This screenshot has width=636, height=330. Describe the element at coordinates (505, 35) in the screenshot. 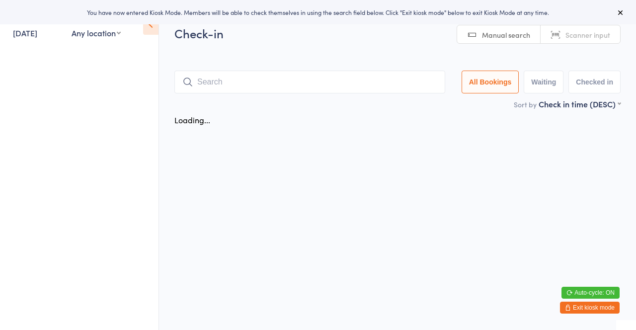

I see `span: Manual search` at that location.